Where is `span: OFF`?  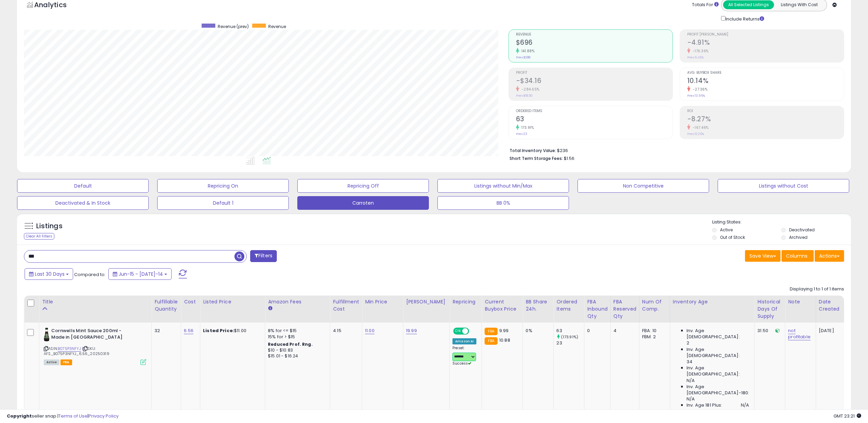
span: OFF is located at coordinates (473, 331).